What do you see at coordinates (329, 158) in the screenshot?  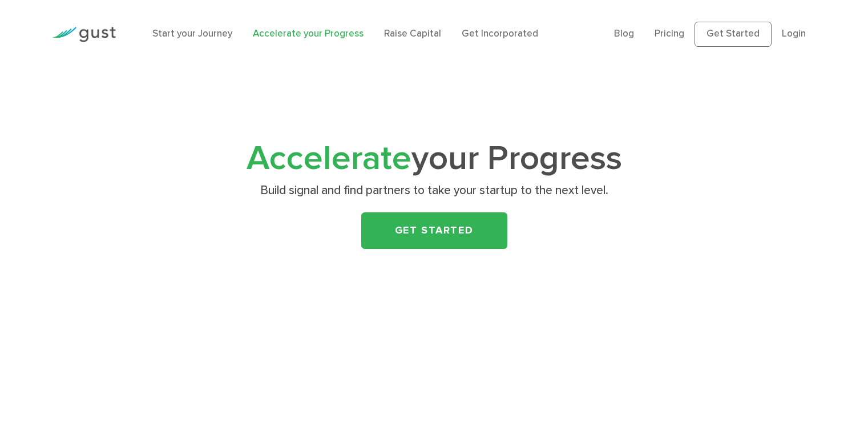 I see `span: Accelerate` at bounding box center [329, 158].